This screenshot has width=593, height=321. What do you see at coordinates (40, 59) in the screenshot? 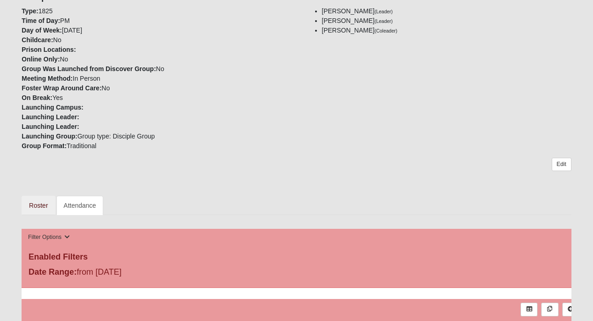
I see `strong: Online Only:` at bounding box center [40, 59].